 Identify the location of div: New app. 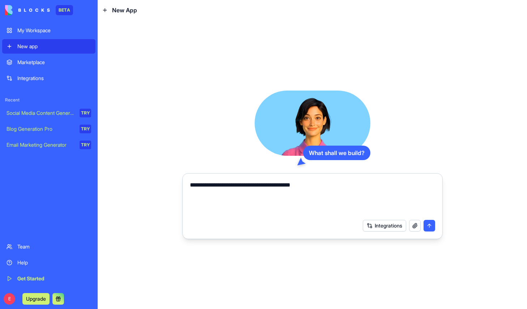
(54, 46).